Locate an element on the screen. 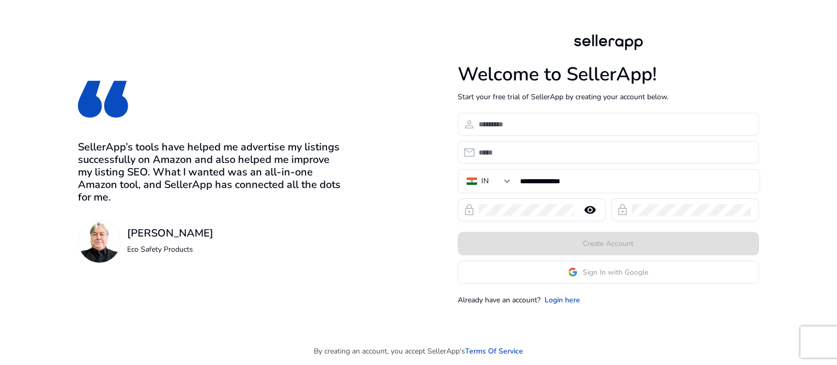 The height and width of the screenshot is (365, 837). p: Already have an account? is located at coordinates (499, 300).